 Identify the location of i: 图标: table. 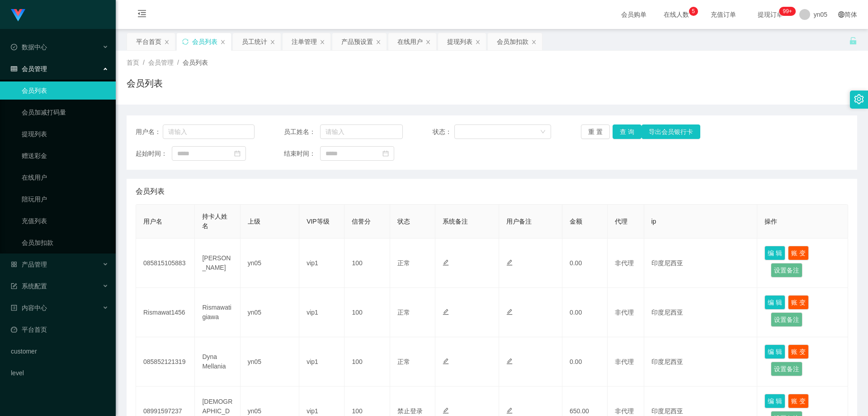
(14, 68).